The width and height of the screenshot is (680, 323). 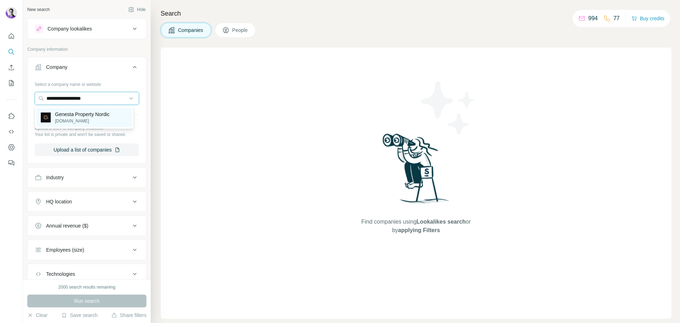 I want to click on button: Company lookalikes, so click(x=87, y=29).